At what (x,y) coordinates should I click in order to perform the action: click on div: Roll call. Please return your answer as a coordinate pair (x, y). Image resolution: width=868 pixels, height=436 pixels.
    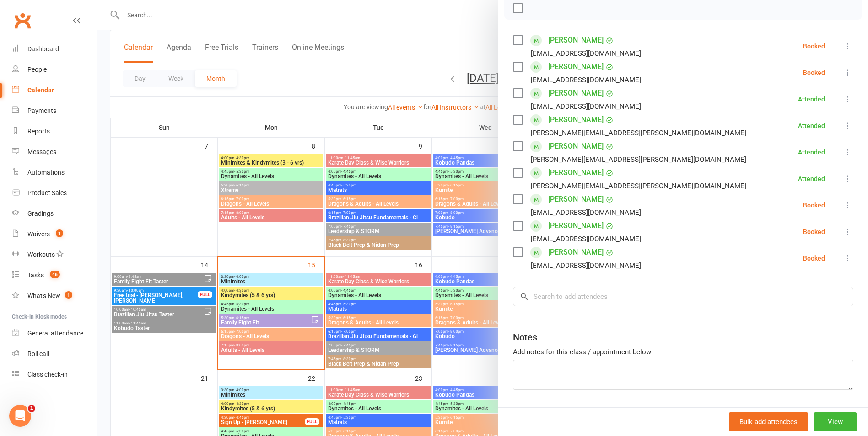
    Looking at the image, I should click on (38, 354).